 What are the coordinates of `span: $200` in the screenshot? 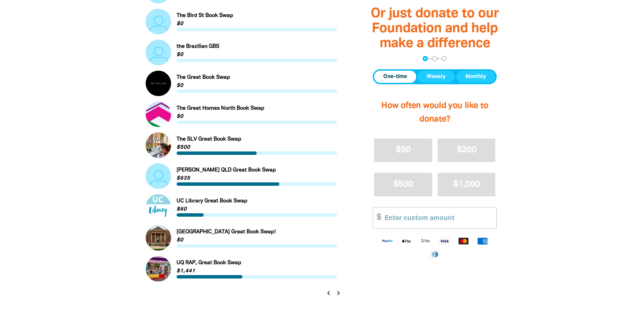 It's located at (467, 150).